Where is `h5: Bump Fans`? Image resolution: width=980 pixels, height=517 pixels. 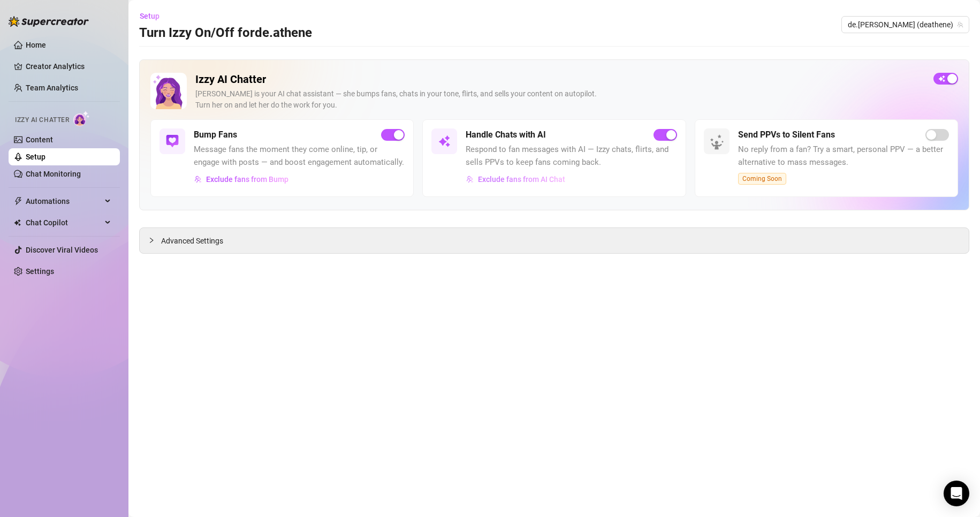 h5: Bump Fans is located at coordinates (215, 135).